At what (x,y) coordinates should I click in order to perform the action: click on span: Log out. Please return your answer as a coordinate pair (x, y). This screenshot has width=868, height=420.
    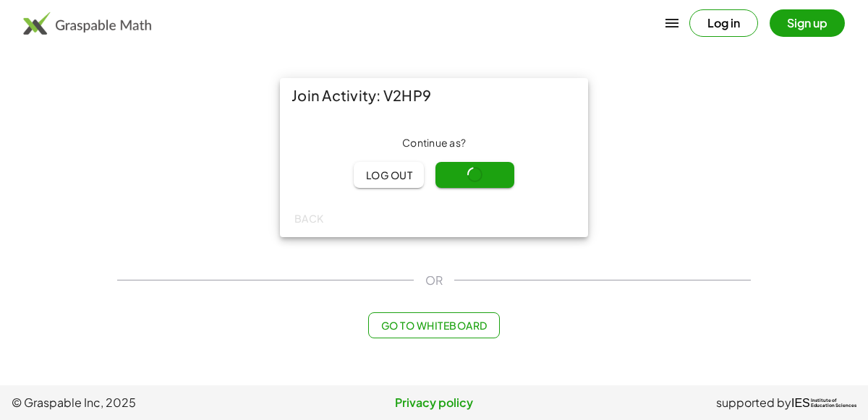
    Looking at the image, I should click on (388, 175).